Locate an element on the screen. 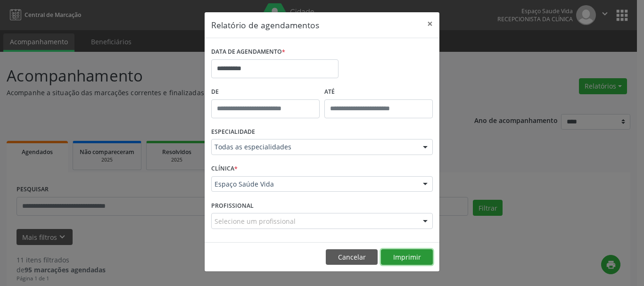  label: DATA DE AGENDAMENTO is located at coordinates (248, 52).